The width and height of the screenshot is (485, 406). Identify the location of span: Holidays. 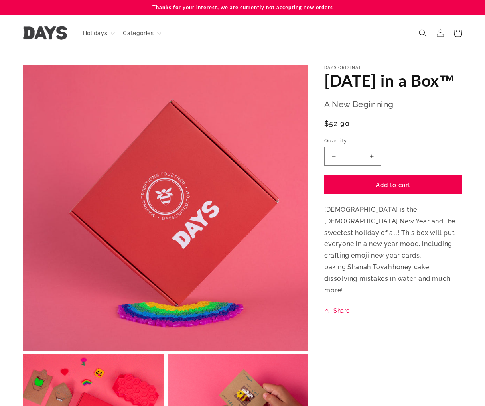
(95, 33).